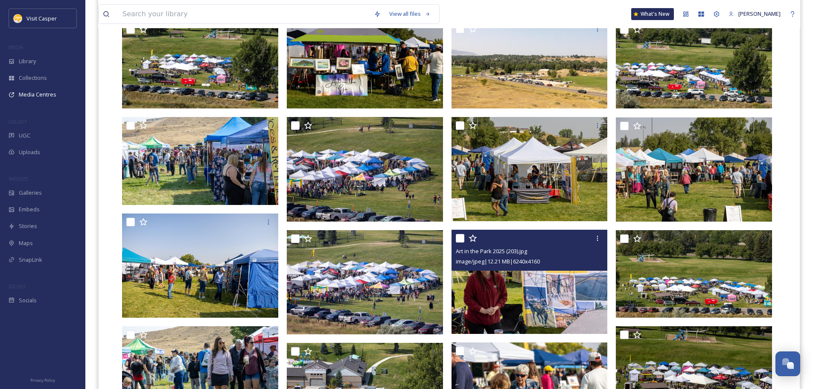  Describe the element at coordinates (410, 14) in the screenshot. I see `a: View all files` at that location.